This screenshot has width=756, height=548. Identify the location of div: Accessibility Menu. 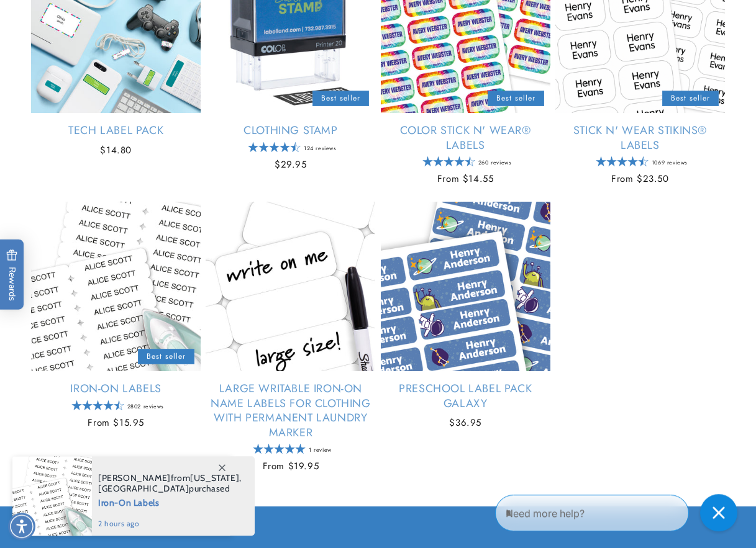
(22, 526).